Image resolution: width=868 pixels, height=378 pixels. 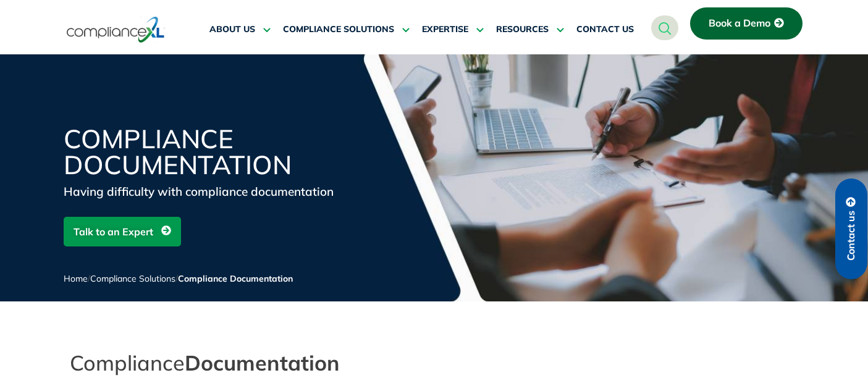 I want to click on a: Compliance Solutions, so click(x=132, y=279).